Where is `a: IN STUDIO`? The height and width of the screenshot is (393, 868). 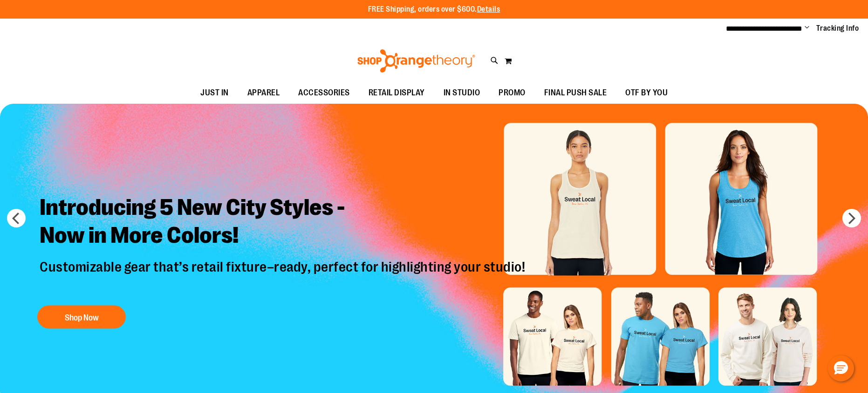
a: IN STUDIO is located at coordinates (462, 93).